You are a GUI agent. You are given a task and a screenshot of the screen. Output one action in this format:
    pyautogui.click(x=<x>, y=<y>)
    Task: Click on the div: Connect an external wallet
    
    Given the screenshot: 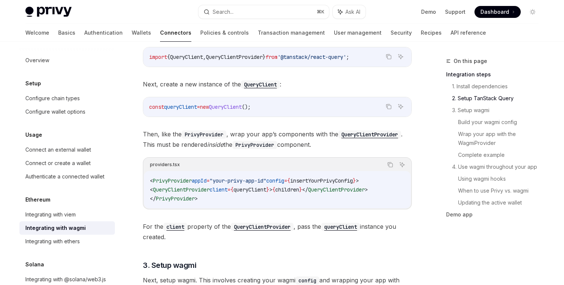 What is the action you would take?
    pyautogui.click(x=58, y=150)
    